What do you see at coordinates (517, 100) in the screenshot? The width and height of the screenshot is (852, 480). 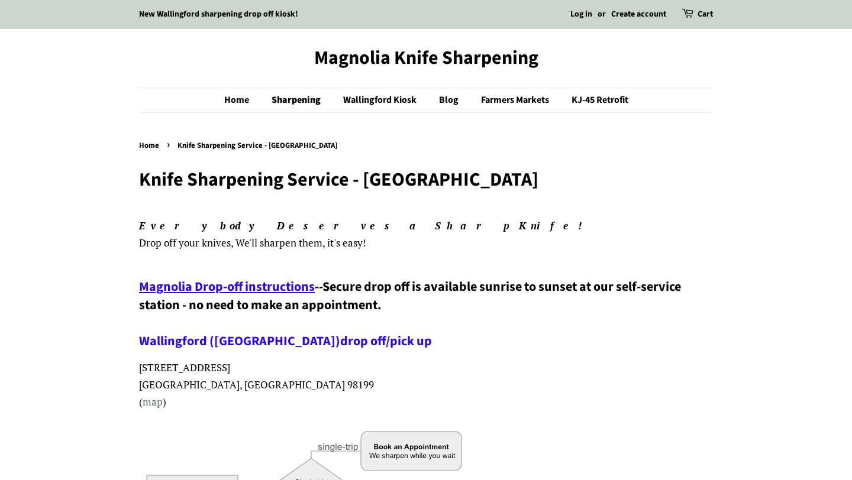 I see `a: Farmers Markets` at bounding box center [517, 100].